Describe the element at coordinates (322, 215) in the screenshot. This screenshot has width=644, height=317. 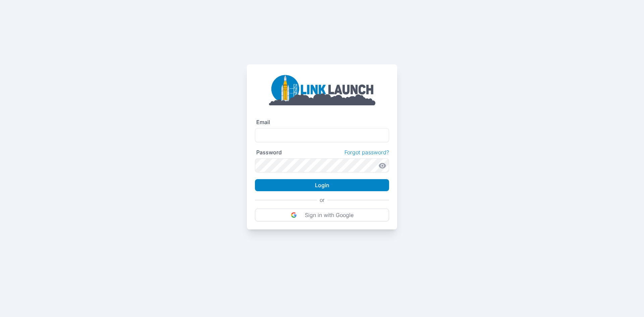
I see `button: Sign in with Google` at that location.